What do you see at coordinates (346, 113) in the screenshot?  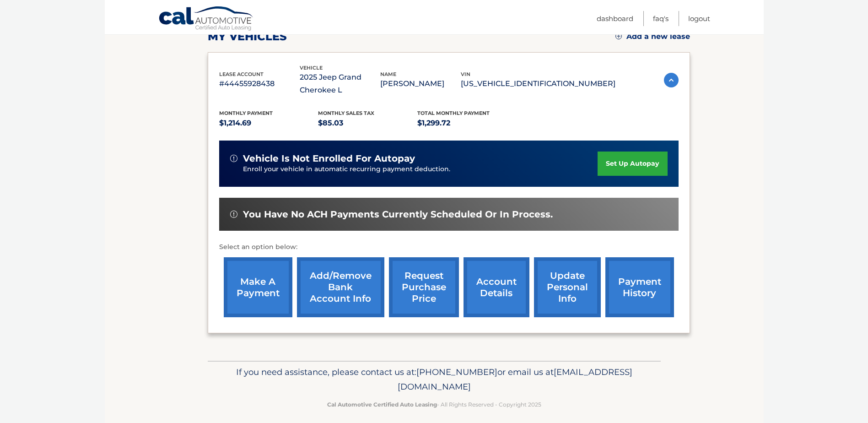 I see `span: Monthly sales Tax` at bounding box center [346, 113].